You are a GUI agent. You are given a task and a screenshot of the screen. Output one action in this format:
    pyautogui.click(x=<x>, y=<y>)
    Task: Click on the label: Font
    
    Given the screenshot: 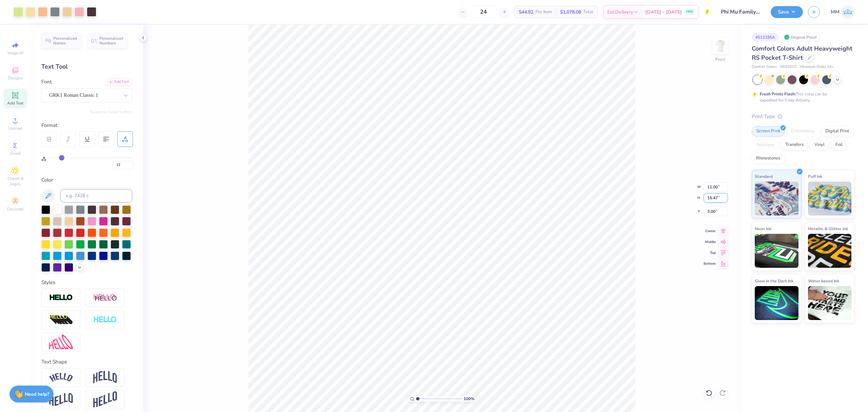 What is the action you would take?
    pyautogui.click(x=46, y=82)
    